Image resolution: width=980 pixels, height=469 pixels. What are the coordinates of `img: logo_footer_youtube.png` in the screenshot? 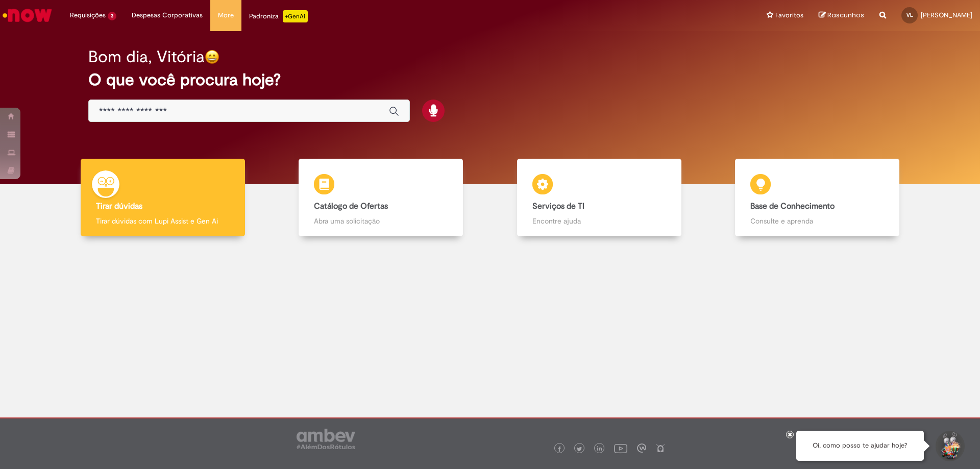 It's located at (621, 448).